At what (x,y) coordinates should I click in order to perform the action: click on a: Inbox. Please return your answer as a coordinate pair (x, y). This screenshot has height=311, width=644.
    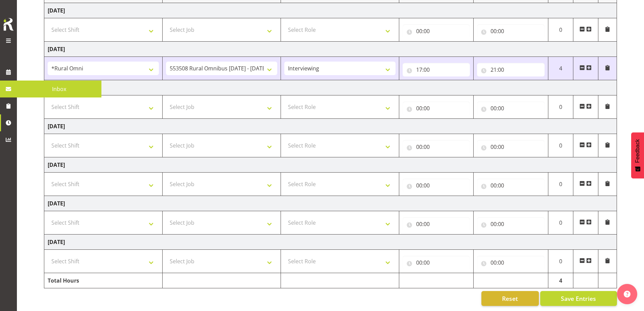
    Looking at the image, I should click on (59, 89).